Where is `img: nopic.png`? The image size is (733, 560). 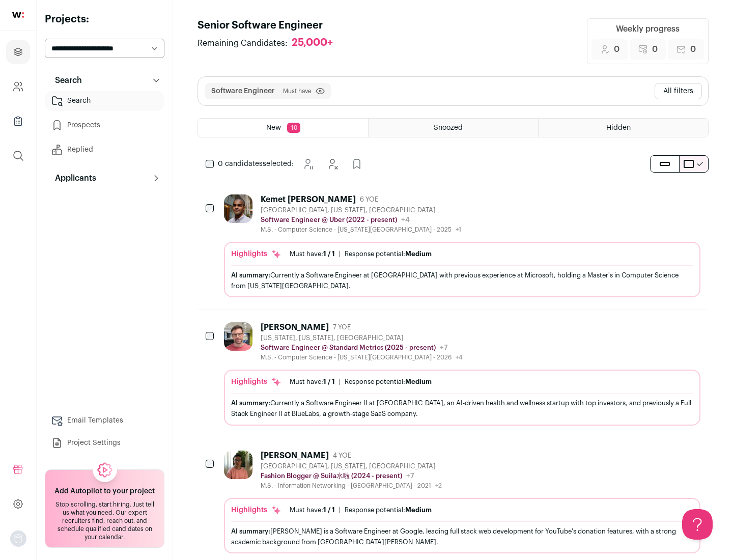 img: nopic.png is located at coordinates (18, 539).